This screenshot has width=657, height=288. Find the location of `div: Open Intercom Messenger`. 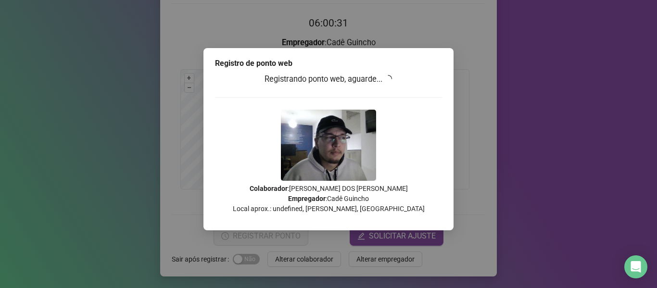

div: Open Intercom Messenger is located at coordinates (636, 267).